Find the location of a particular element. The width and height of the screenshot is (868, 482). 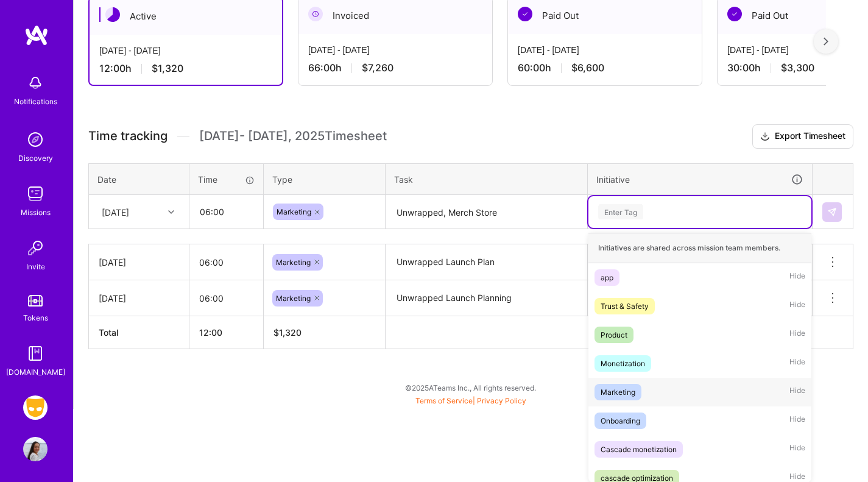

div: app is located at coordinates (607, 278).